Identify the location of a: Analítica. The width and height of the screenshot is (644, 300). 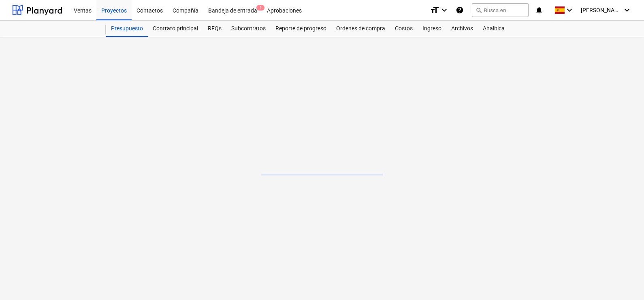
(494, 29).